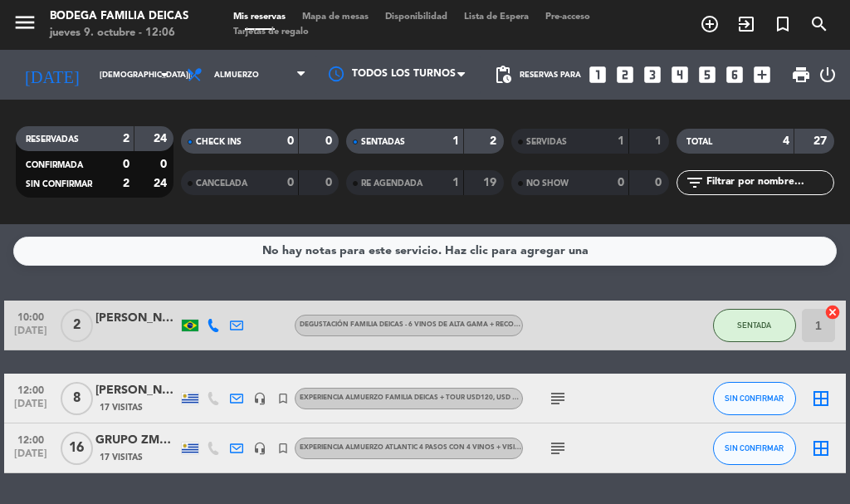 The height and width of the screenshot is (504, 850). What do you see at coordinates (710, 24) in the screenshot?
I see `i: add_circle_outline` at bounding box center [710, 24].